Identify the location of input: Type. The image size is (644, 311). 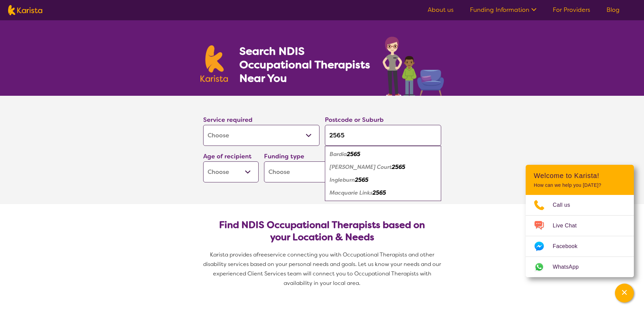
(383, 135).